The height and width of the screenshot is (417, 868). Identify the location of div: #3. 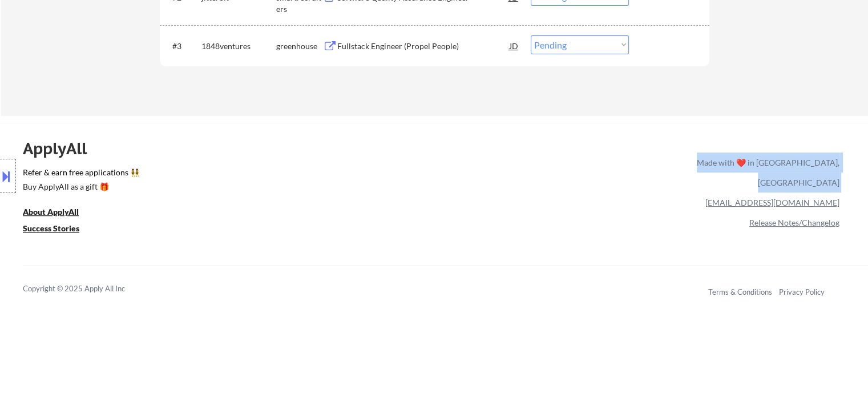
(182, 46).